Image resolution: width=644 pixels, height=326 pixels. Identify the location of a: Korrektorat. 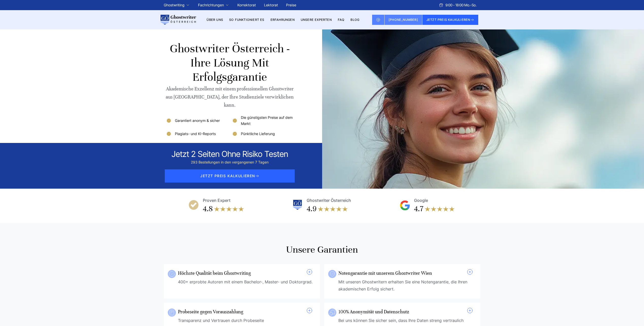
(246, 5).